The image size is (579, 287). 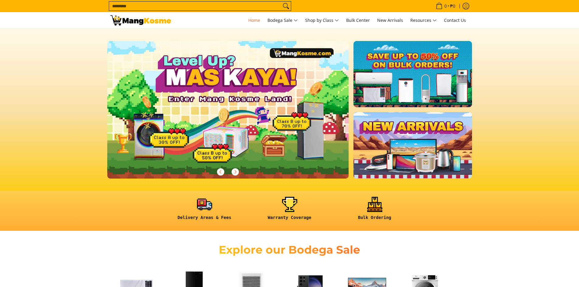 What do you see at coordinates (254, 20) in the screenshot?
I see `a: Home` at bounding box center [254, 20].